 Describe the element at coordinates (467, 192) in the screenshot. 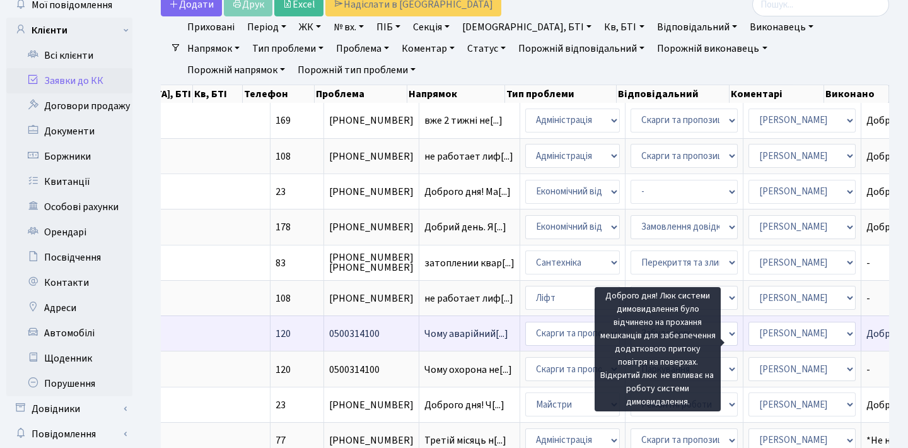

I see `span: Доброго дня! Ма[...]` at that location.